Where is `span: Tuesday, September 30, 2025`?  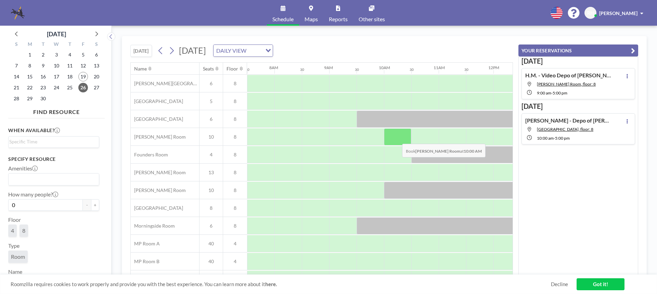 span: Tuesday, September 30, 2025 is located at coordinates (43, 99).